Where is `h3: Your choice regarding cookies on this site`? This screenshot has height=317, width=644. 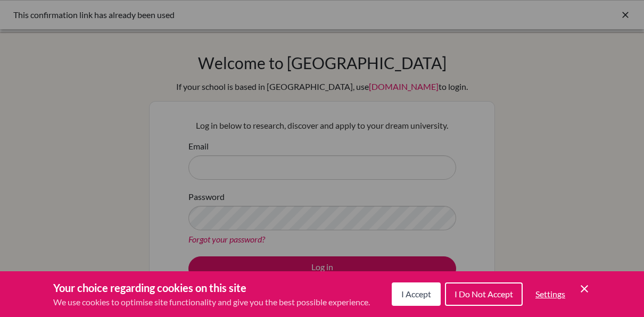 h3: Your choice regarding cookies on this site is located at coordinates (212, 287).